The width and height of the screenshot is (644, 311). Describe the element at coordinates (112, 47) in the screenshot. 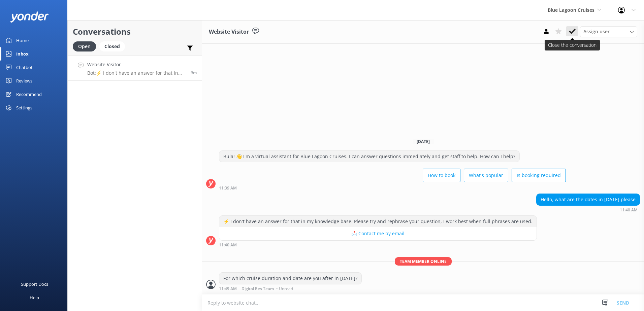

I see `div: Closed` at that location.